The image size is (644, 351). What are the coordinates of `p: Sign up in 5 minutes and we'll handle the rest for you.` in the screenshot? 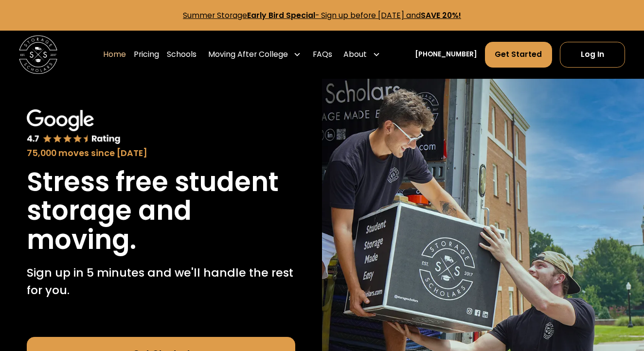 It's located at (161, 281).